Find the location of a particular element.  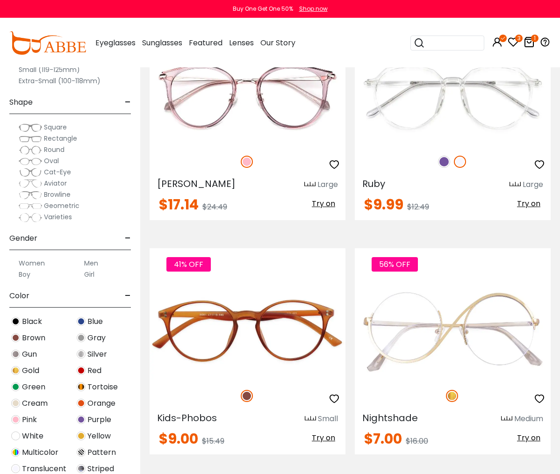

img: Geometric.png is located at coordinates (30, 206).